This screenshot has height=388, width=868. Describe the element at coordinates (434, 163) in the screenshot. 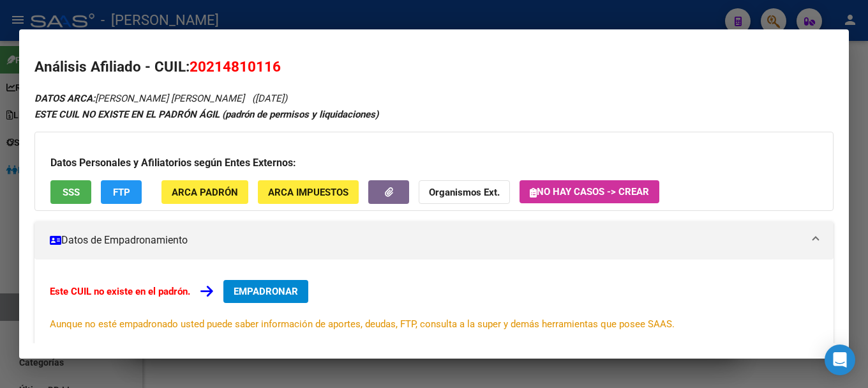

I see `h3: Datos Personales y Afiliatorios según Entes Externos:` at that location.